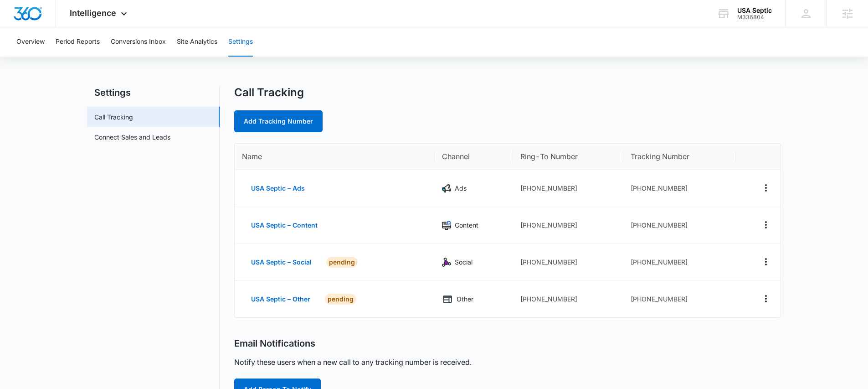 This screenshot has height=389, width=868. What do you see at coordinates (461, 188) in the screenshot?
I see `p: Ads` at bounding box center [461, 188].